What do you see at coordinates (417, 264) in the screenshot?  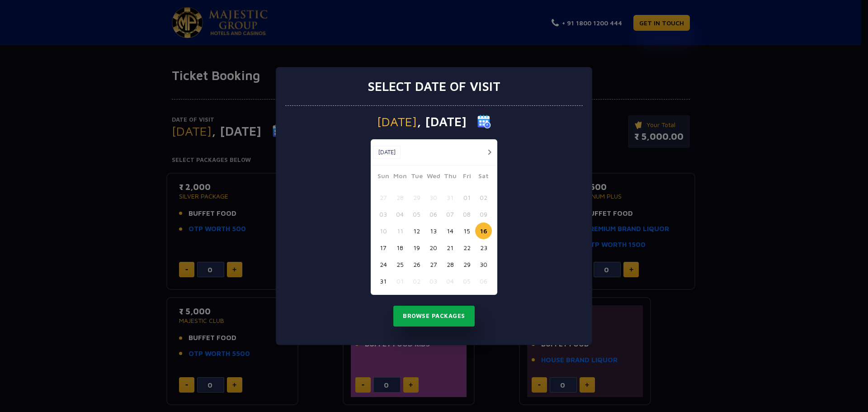 I see `button: 26` at bounding box center [417, 264].